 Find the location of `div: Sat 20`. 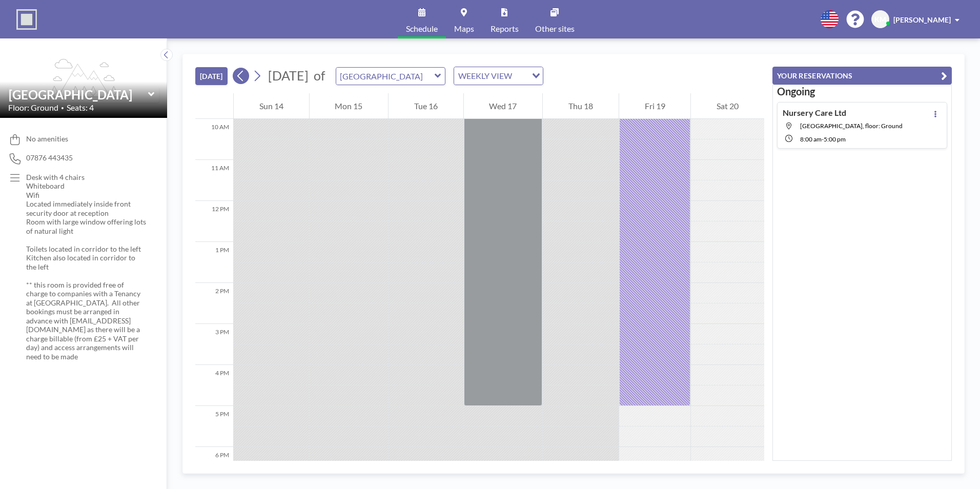

div: Sat 20 is located at coordinates (727, 106).